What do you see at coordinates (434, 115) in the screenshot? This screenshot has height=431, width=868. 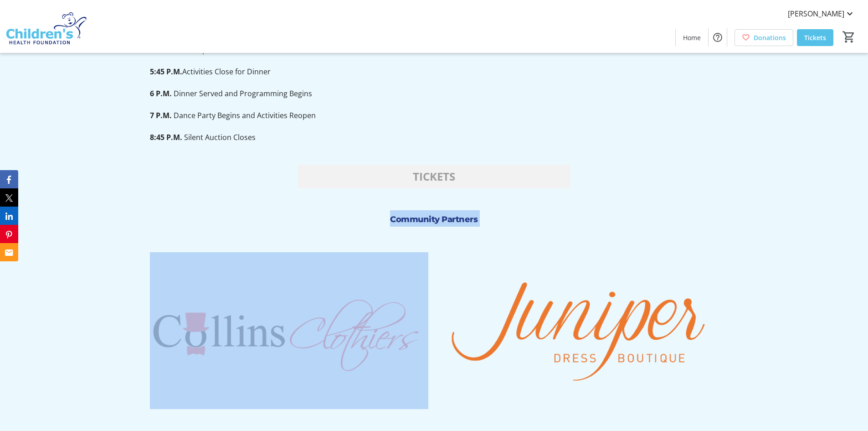 I see `p: Dance Party Begins and Activities Reopen` at bounding box center [434, 115].